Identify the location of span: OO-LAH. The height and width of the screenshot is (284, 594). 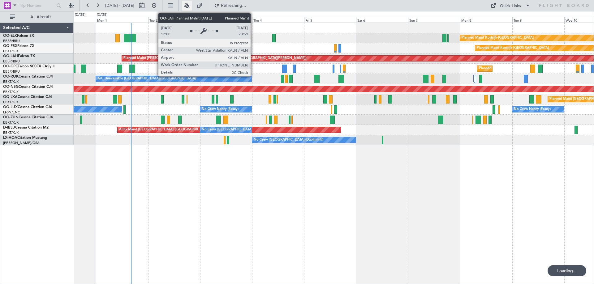
(11, 56).